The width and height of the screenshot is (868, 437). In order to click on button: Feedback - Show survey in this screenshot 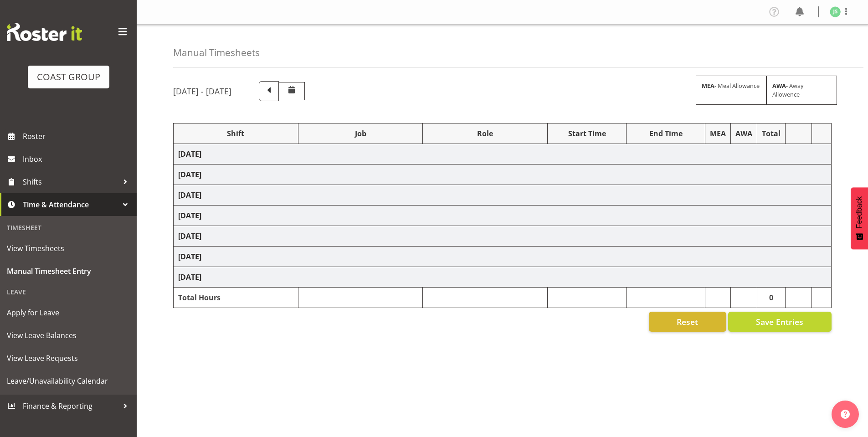, I will do `click(860, 218)`.